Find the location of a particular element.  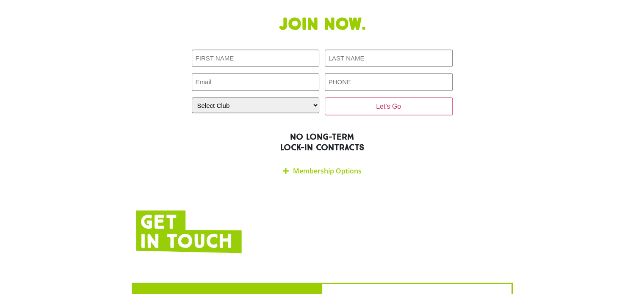

input: LAST NAME is located at coordinates (389, 58).